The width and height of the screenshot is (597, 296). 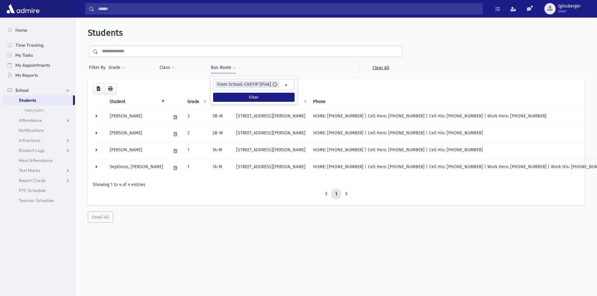 What do you see at coordinates (29, 140) in the screenshot?
I see `span: Infractions` at bounding box center [29, 140].